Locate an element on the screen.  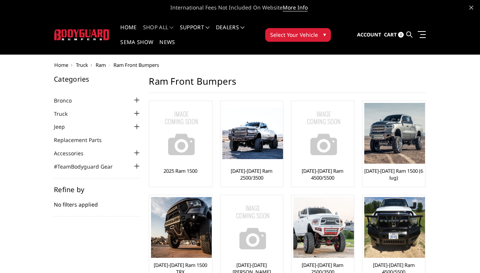
h5: Refine by is located at coordinates (97, 189).